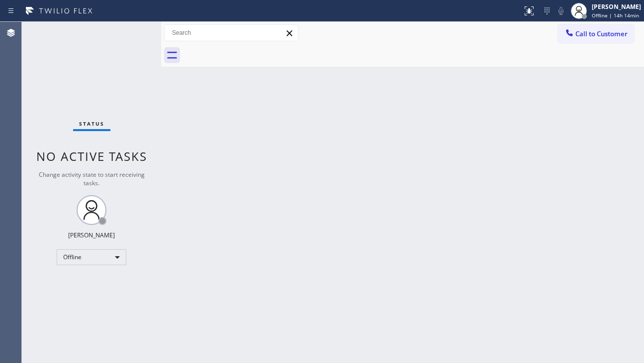 This screenshot has width=644, height=363. What do you see at coordinates (616, 15) in the screenshot?
I see `span: Offline | 14h 14min` at bounding box center [616, 15].